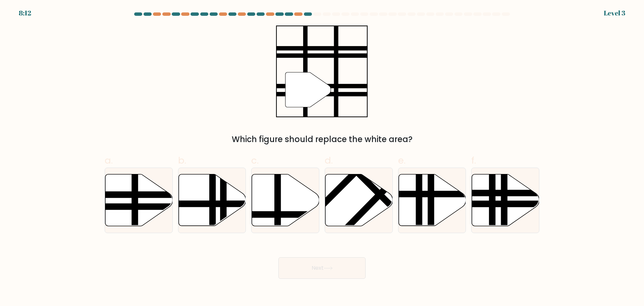 Image resolution: width=644 pixels, height=306 pixels. I want to click on span: b., so click(182, 160).